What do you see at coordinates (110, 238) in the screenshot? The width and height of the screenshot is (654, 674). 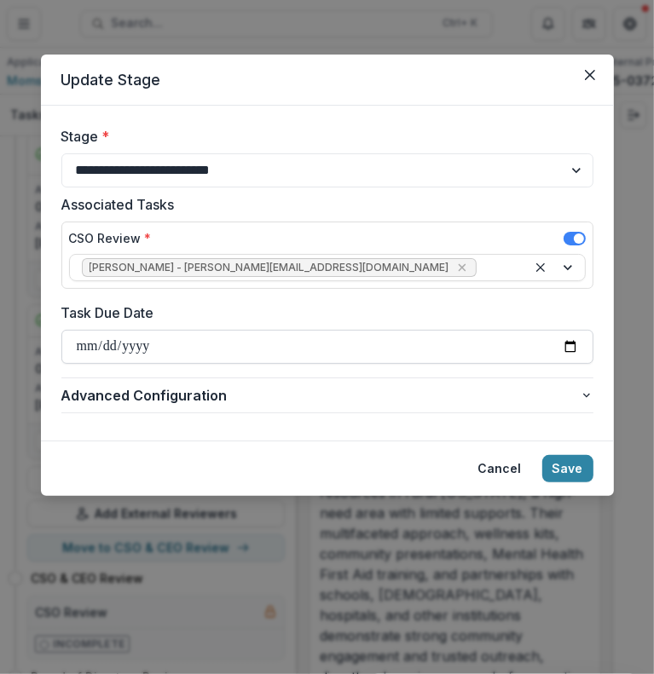 I see `label: CSO Review` at bounding box center [110, 238].